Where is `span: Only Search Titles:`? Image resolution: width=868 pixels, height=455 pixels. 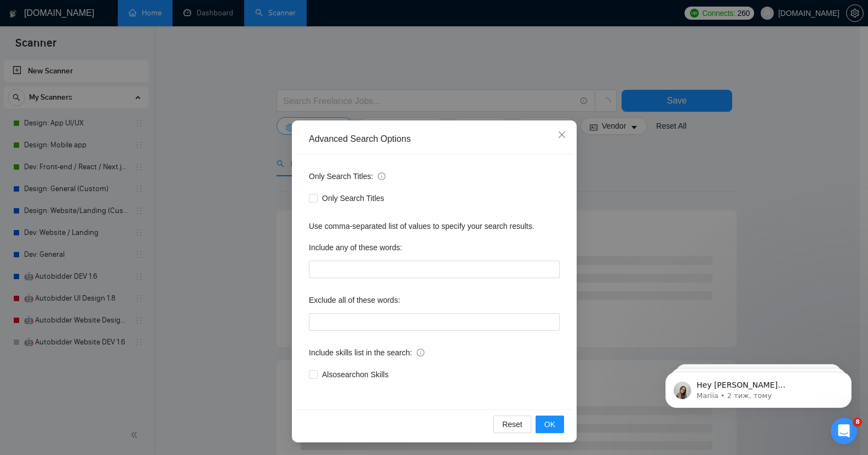
span: Only Search Titles: is located at coordinates (347, 176).